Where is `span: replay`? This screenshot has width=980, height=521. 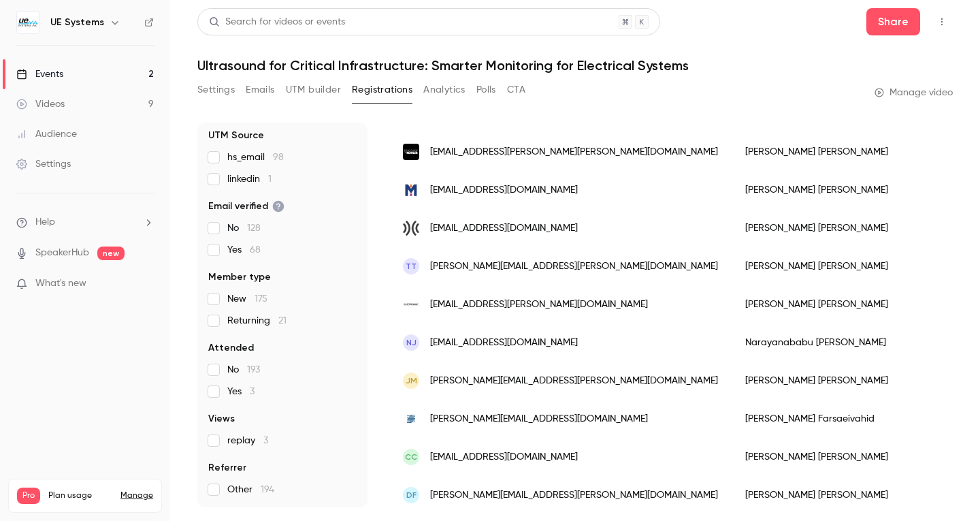 span: replay is located at coordinates (248, 441).